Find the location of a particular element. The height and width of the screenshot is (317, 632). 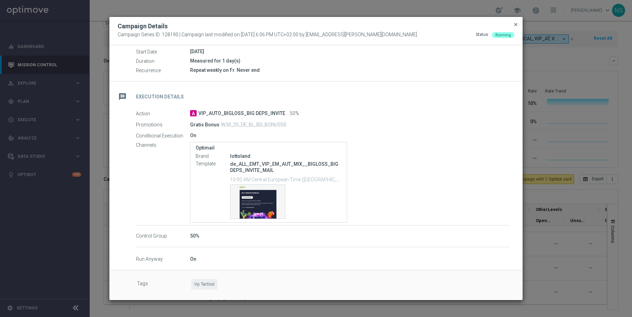

colored-tag: Running is located at coordinates (503, 34).